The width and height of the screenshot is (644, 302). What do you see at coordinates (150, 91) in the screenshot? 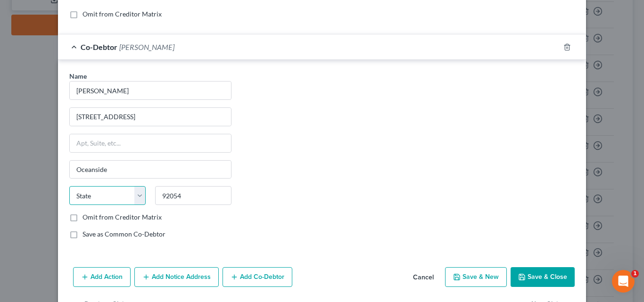
I see `input: Enter name...` at bounding box center [150, 91].